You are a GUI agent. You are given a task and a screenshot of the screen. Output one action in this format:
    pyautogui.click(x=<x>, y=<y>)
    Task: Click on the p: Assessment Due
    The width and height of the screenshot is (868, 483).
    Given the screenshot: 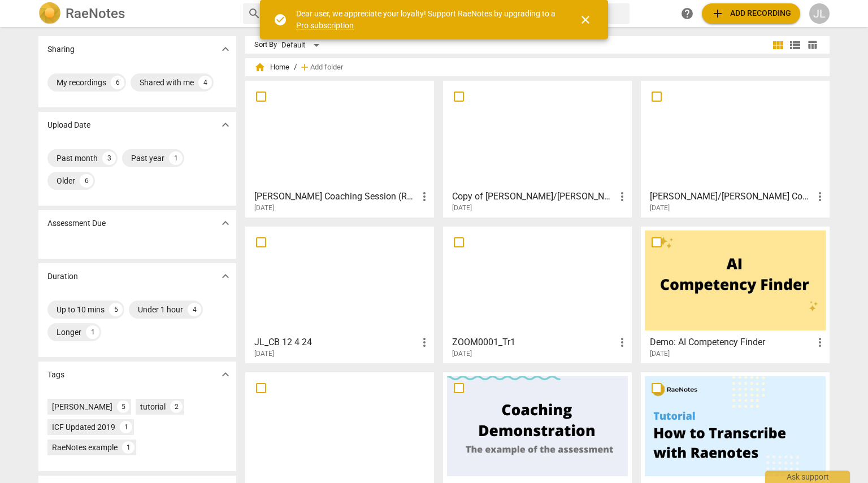 What is the action you would take?
    pyautogui.click(x=77, y=223)
    